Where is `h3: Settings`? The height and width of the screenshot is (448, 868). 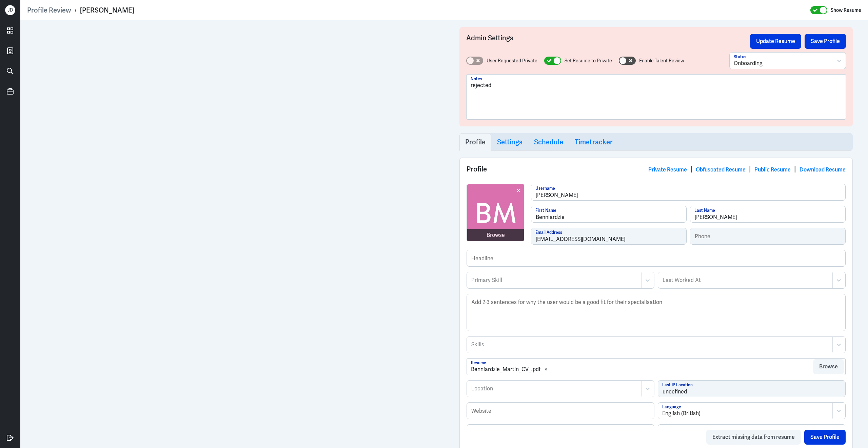
h3: Settings is located at coordinates (509, 142).